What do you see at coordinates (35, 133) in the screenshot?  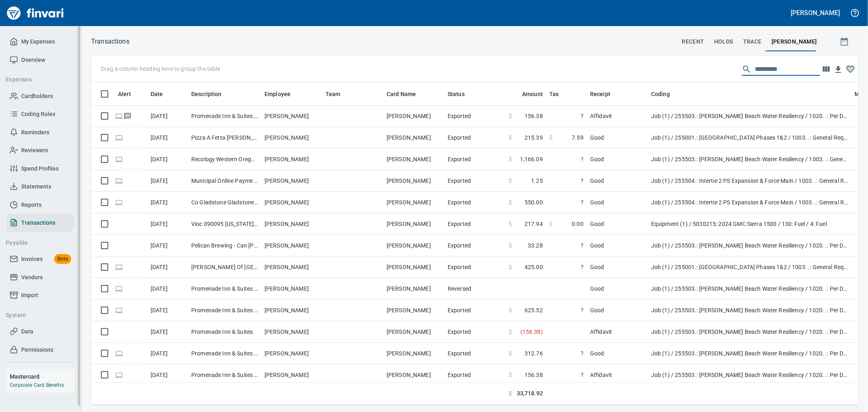 I see `span: Reminders` at bounding box center [35, 133].